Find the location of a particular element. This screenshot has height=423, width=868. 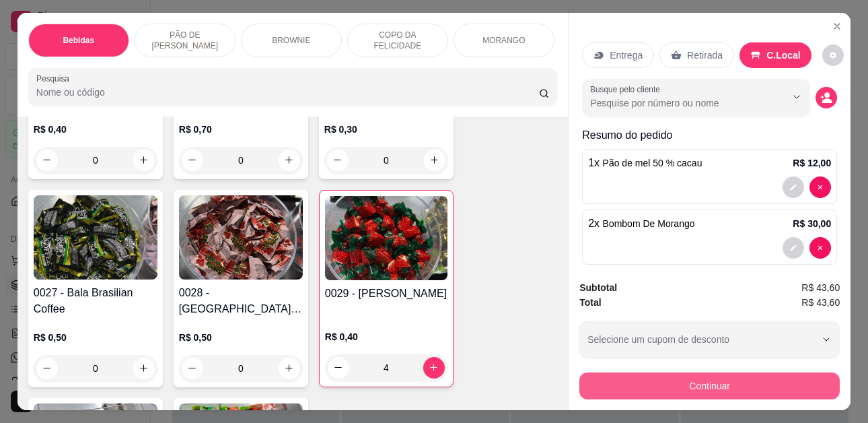

button: Show suggestions is located at coordinates (797, 97).